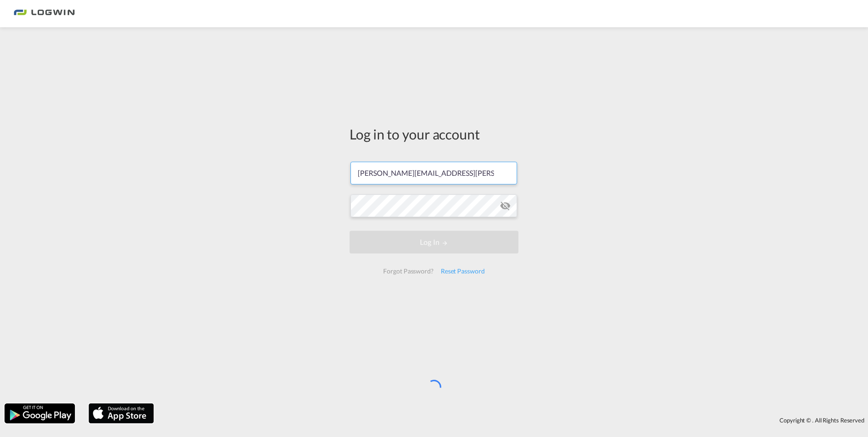 This screenshot has height=437, width=868. I want to click on img: apple.png, so click(121, 413).